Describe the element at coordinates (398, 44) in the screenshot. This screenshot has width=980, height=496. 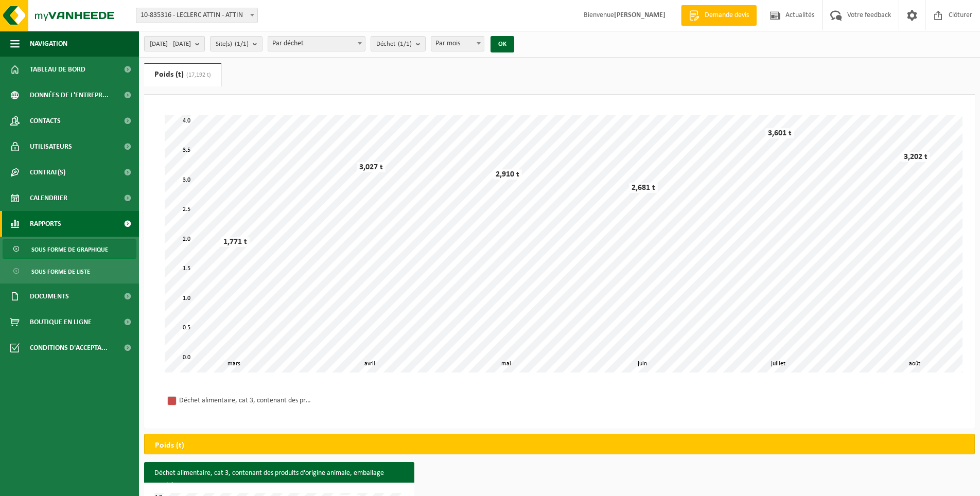
I see `button: Déchet(1/1)` at that location.